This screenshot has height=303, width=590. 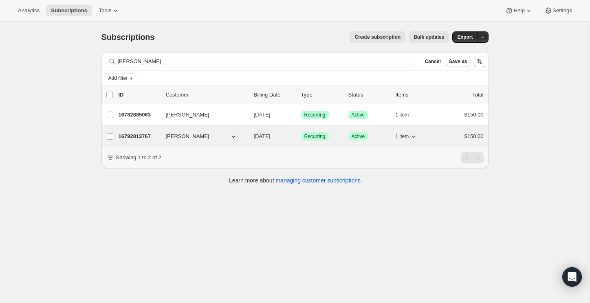 I want to click on p: Customer, so click(x=206, y=95).